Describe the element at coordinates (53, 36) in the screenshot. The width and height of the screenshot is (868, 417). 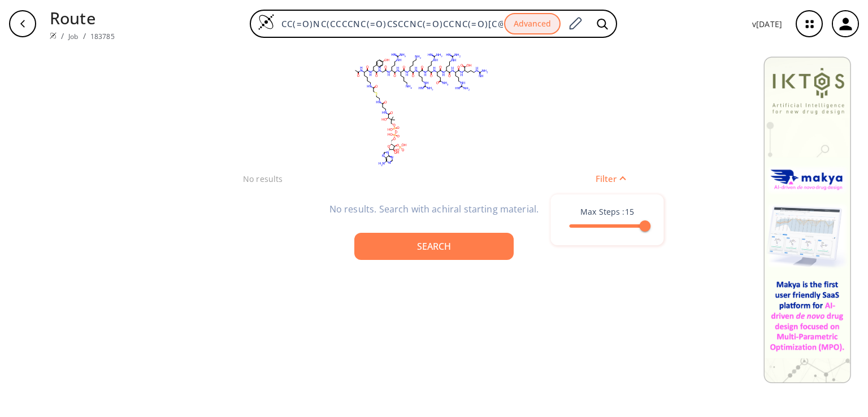
I see `img: Spaya logo` at that location.